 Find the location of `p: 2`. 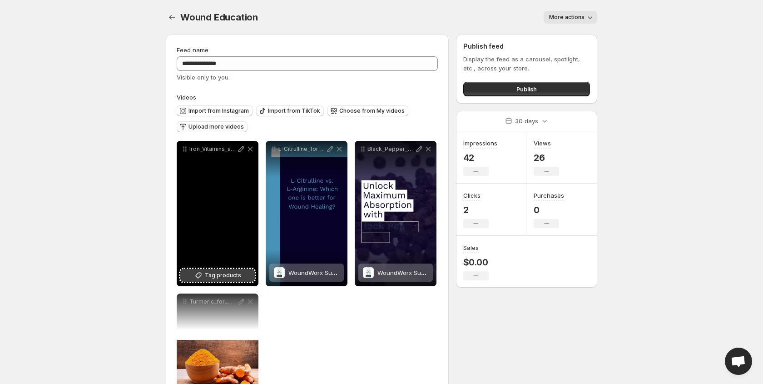

p: 2 is located at coordinates (476, 210).